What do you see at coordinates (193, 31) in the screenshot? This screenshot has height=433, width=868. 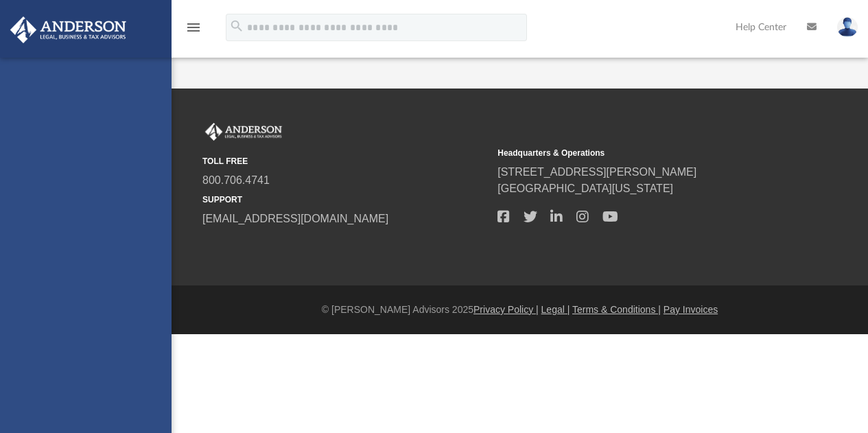 I see `a: menu` at bounding box center [193, 31].